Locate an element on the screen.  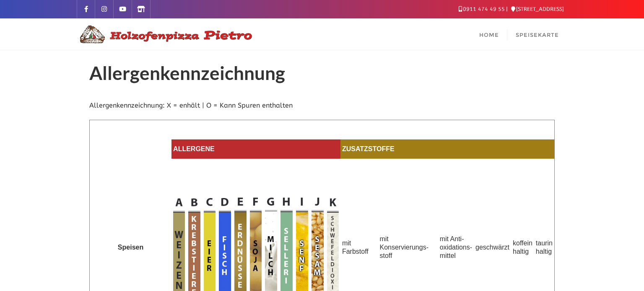
h1: Allergenkennzeichnung is located at coordinates (322, 75).